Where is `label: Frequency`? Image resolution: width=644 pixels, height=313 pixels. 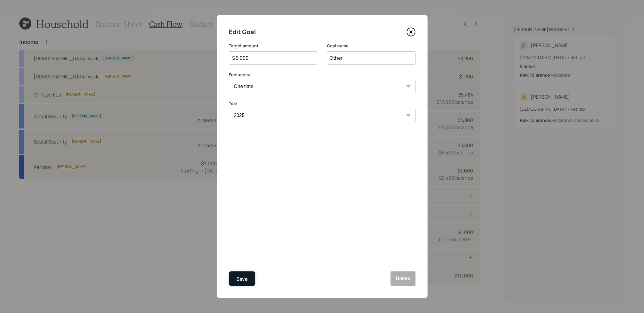
label: Frequency is located at coordinates (322, 75).